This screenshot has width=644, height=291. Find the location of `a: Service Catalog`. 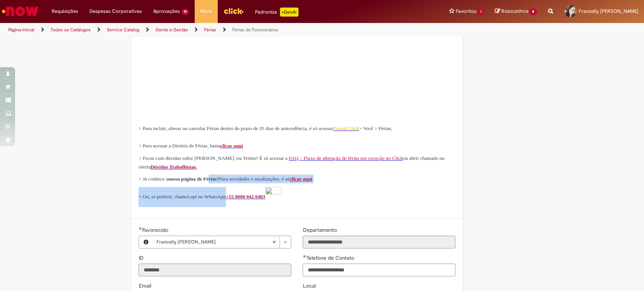

a: Service Catalog is located at coordinates (123, 30).